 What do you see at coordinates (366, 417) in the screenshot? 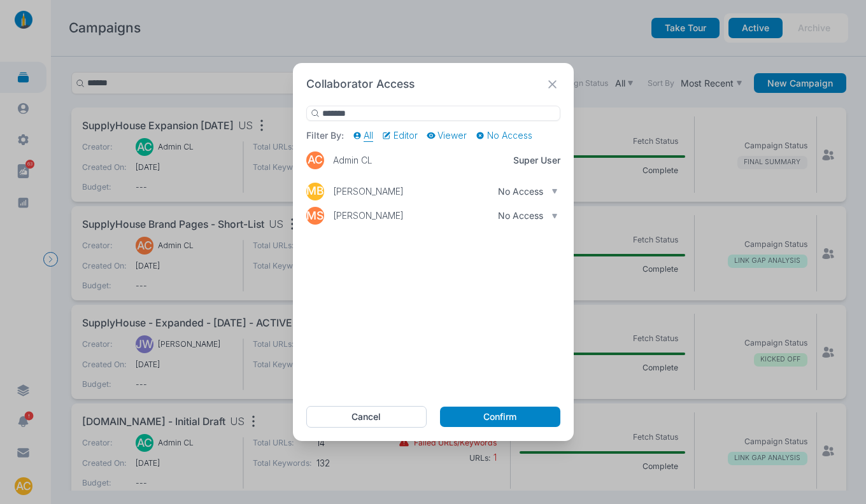
I see `button: Cancel` at bounding box center [366, 417].